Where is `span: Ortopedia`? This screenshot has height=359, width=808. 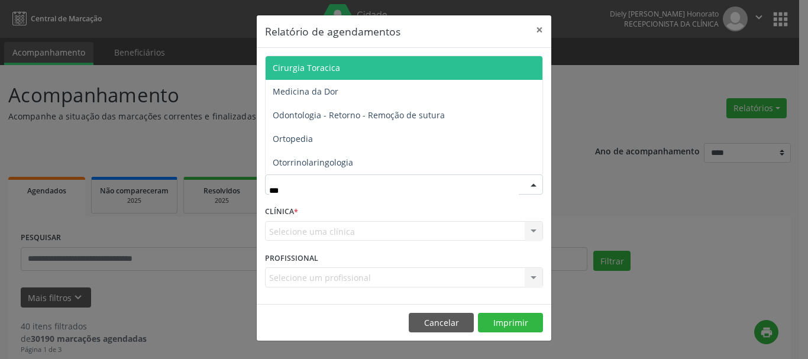
span: Ortopedia is located at coordinates (293, 138).